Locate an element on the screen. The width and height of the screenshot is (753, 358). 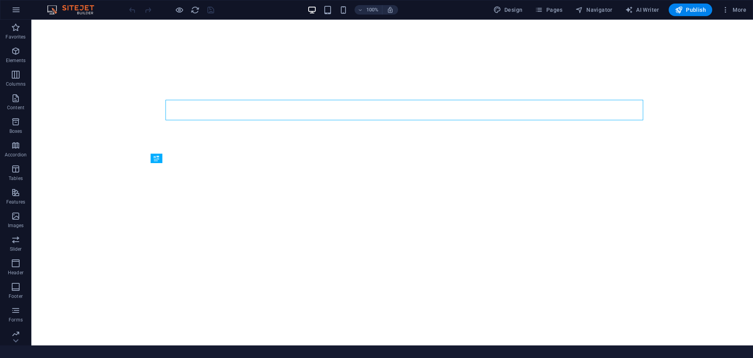
button: Click here to leave preview mode and continue editing is located at coordinates (179, 10).